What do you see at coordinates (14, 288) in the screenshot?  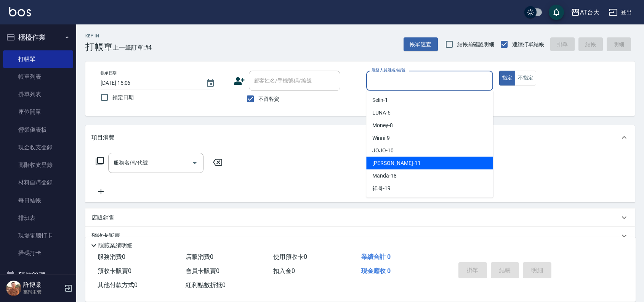 I see `img: Person` at bounding box center [14, 288].